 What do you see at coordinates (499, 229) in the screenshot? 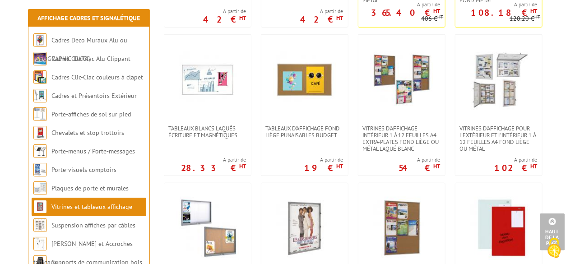
I see `img: Tableaux en verre, magnétiques & écriture` at bounding box center [499, 229].